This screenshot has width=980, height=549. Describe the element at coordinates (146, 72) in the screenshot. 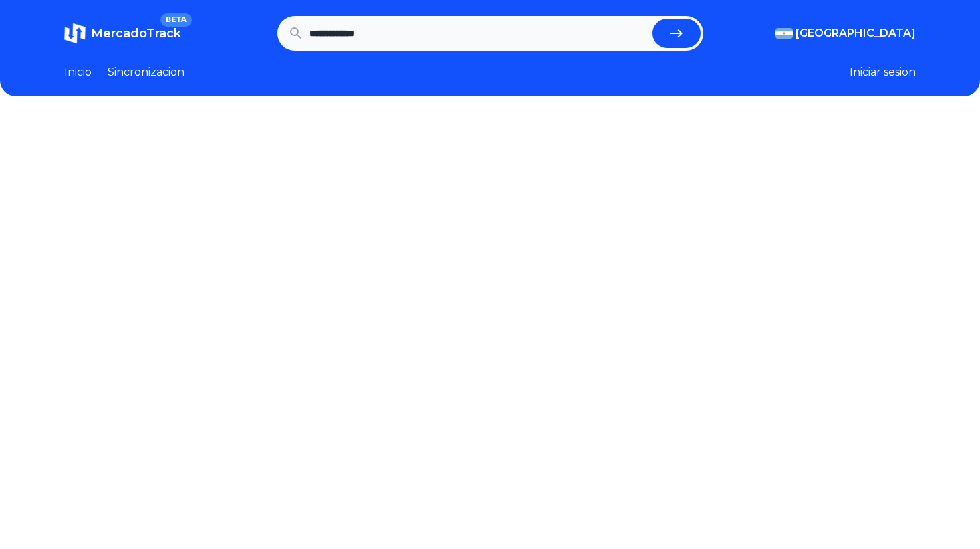

I see `a: Sincronizacion` at that location.